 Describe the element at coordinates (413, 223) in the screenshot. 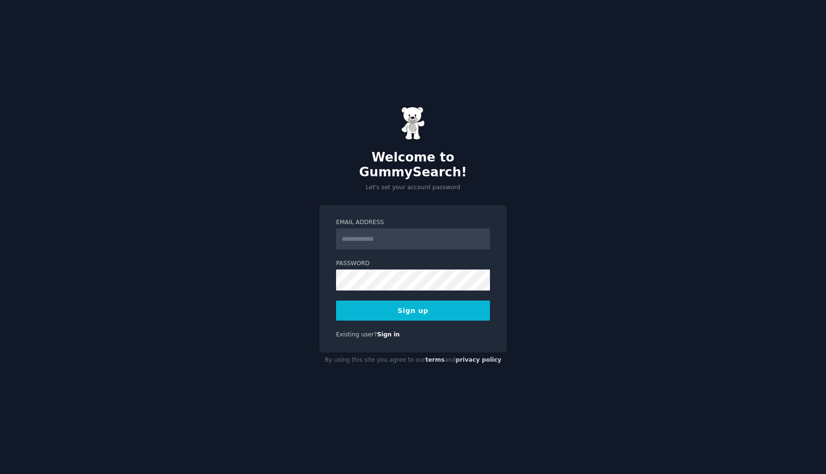

I see `label: Email Address` at that location.